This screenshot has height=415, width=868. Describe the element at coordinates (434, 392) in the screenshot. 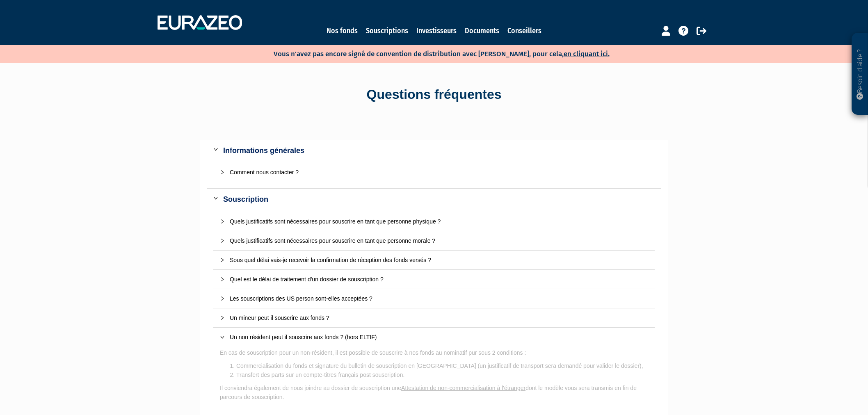

I see `p: Il conviendra également de nous joindre au dossier de souscription une dont le modèle vous sera t...` at that location.